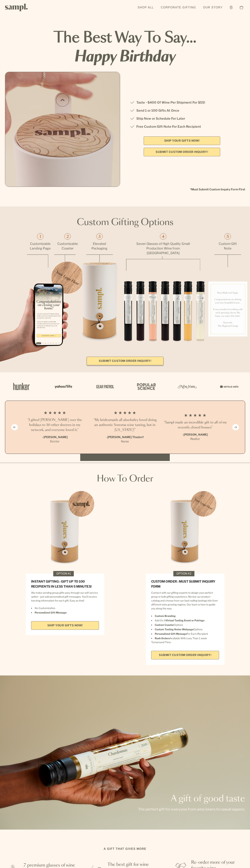 The width and height of the screenshot is (250, 868). I want to click on span: 5, so click(228, 237).